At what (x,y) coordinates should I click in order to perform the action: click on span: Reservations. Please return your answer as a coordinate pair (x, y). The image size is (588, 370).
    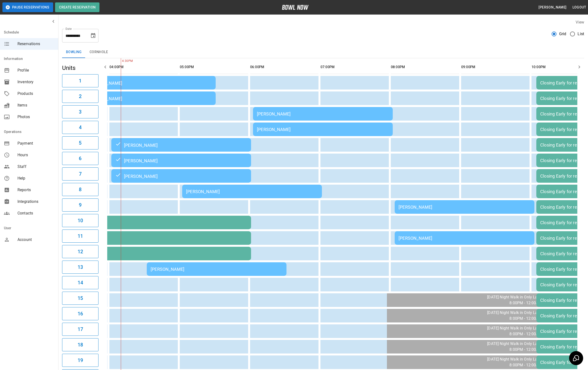
    Looking at the image, I should click on (36, 44).